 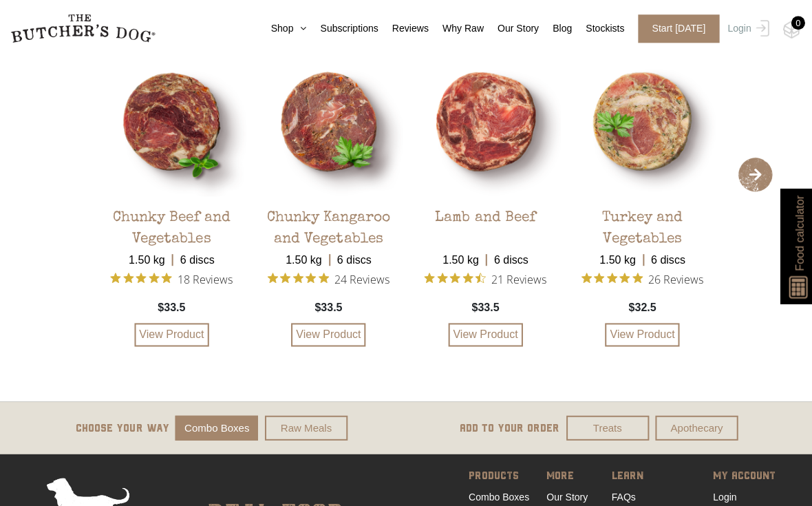 I want to click on p: ADD TO YOUR ORDER, so click(x=508, y=427).